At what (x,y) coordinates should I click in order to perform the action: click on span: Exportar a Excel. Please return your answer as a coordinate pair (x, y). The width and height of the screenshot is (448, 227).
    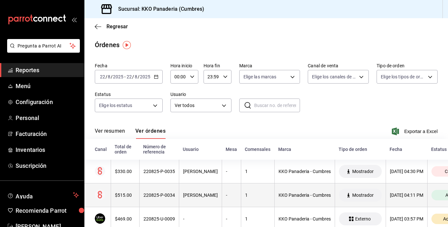
    Looking at the image, I should click on (415, 131).